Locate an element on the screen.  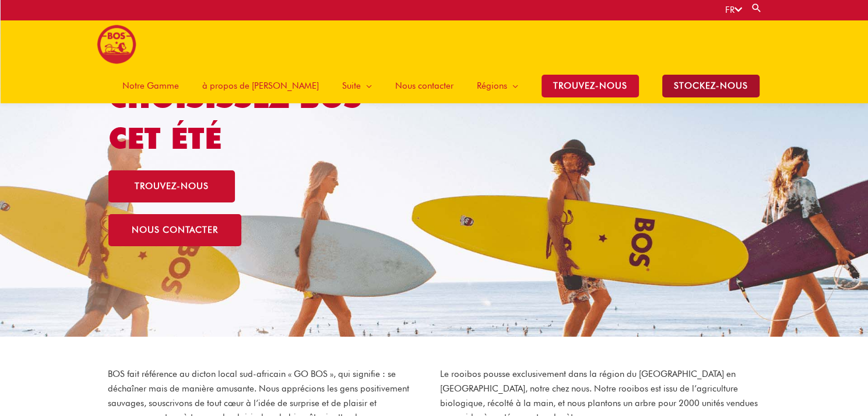
a: stockez-nous is located at coordinates (711, 85).